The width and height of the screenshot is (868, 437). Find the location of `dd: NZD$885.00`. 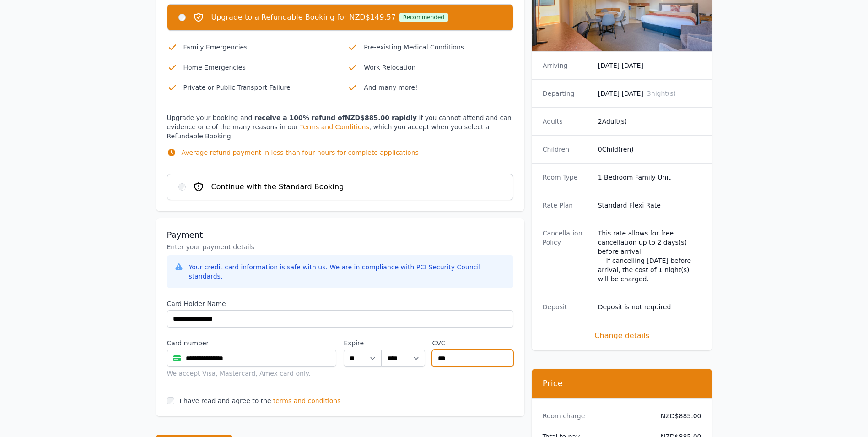

dd: NZD$885.00 is located at coordinates (677, 416).